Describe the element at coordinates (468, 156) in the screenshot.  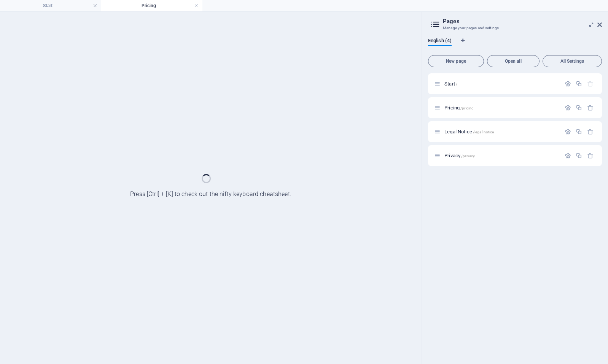
I see `span: /privacy` at that location.